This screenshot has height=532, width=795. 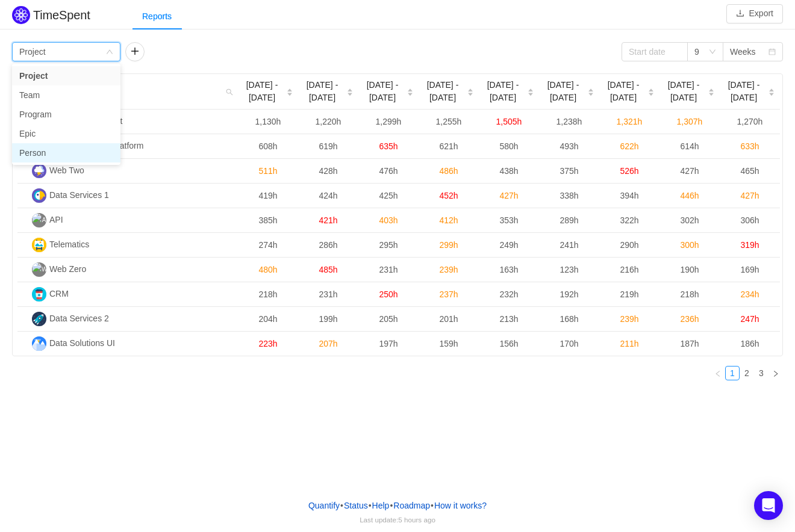 I want to click on span: 465h, so click(x=749, y=171).